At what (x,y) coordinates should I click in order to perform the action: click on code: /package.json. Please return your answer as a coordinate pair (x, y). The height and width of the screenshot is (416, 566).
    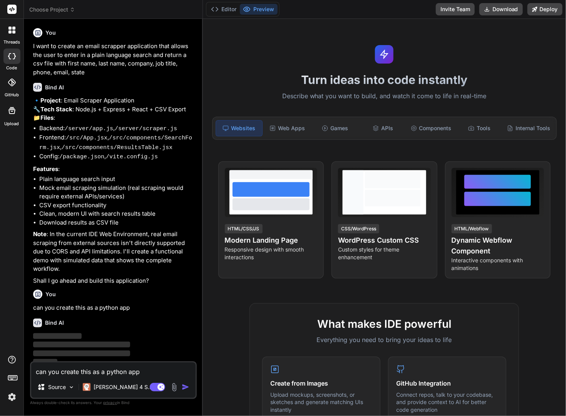
    Looking at the image, I should click on (82, 157).